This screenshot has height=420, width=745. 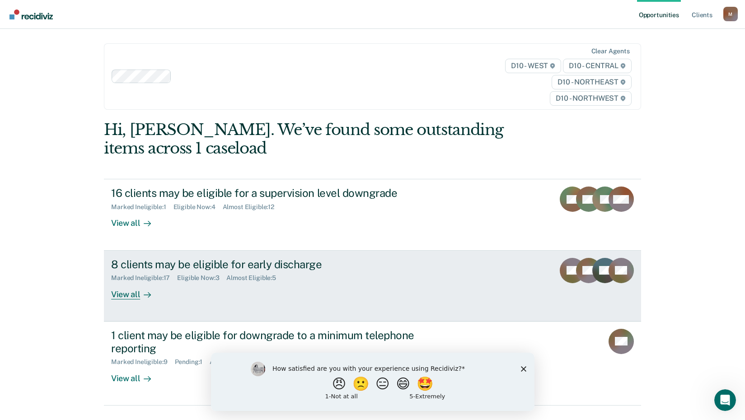 What do you see at coordinates (150, 31) in the screenshot?
I see `button: 2` at bounding box center [150, 31].